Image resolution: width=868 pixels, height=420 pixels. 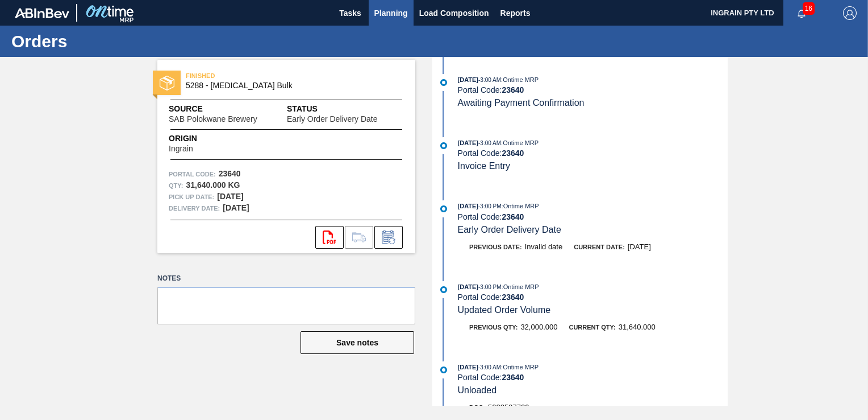 I want to click on span: 5288 - Dextrose Bulk, so click(x=289, y=85).